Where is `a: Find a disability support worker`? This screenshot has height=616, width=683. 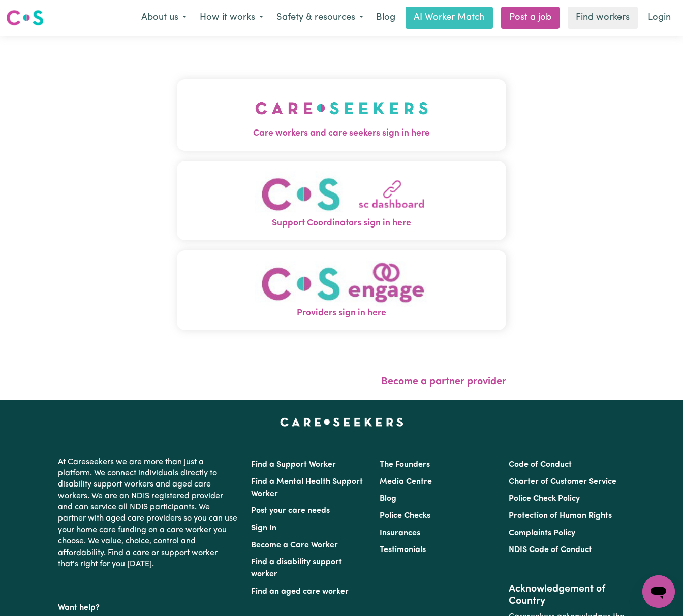
a: Find a disability support worker is located at coordinates (296, 568).